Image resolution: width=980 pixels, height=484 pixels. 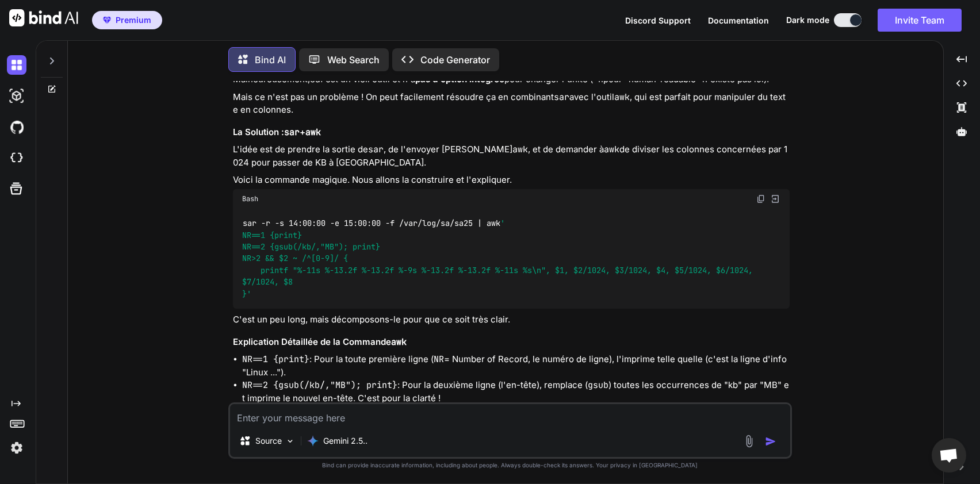 What do you see at coordinates (17, 65) in the screenshot?
I see `img: darkChat` at bounding box center [17, 65].